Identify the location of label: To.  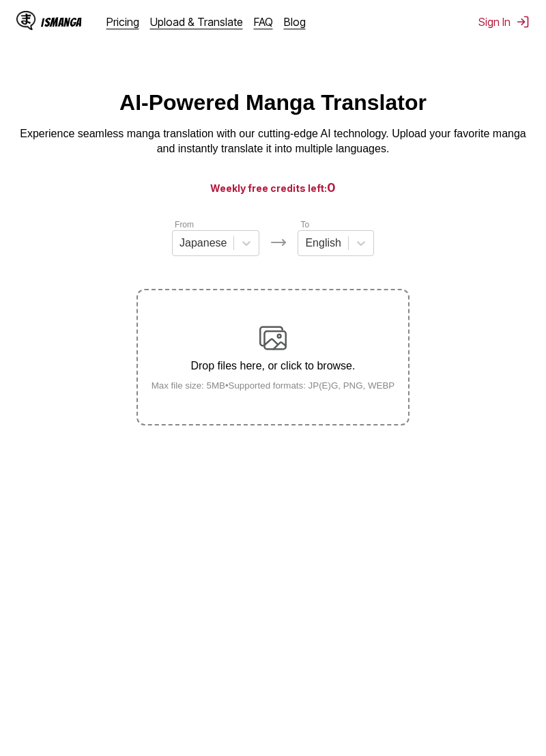
(305, 225).